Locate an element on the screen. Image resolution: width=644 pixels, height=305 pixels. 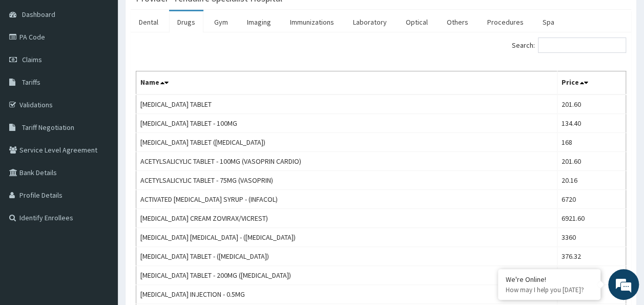
a: Others is located at coordinates (458, 22).